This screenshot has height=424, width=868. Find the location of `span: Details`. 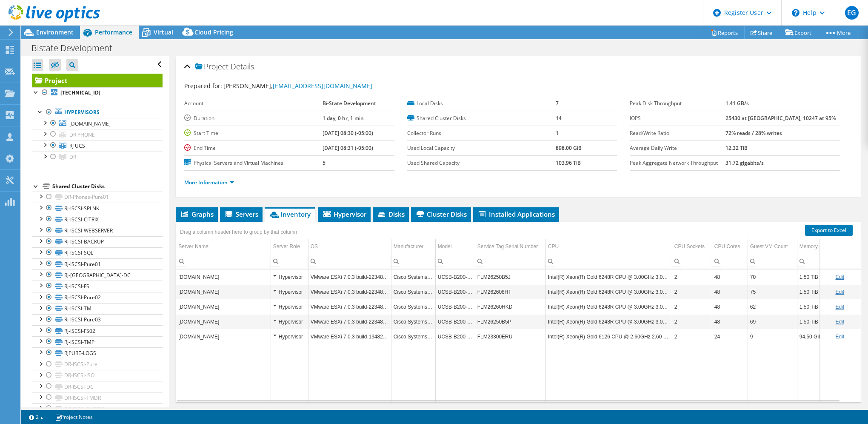

span: Details is located at coordinates (242, 67).